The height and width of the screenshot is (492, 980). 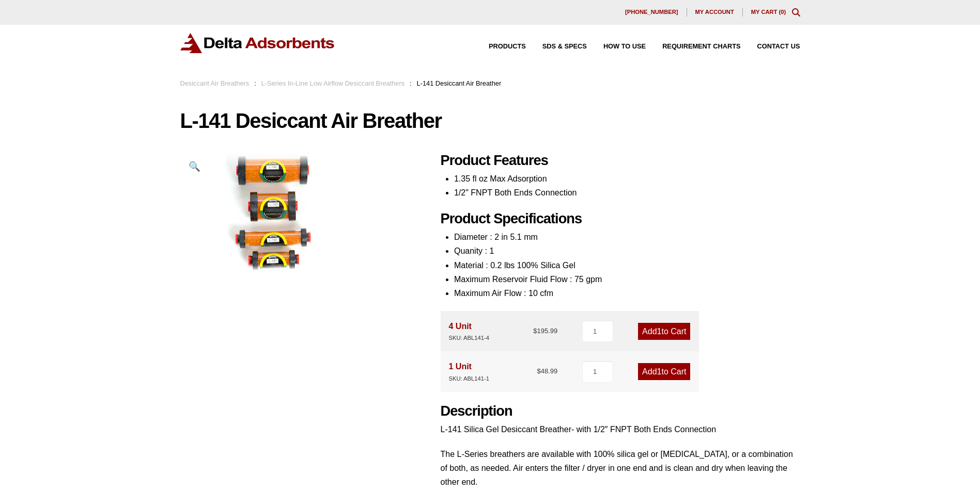 I want to click on a: My account, so click(x=715, y=12).